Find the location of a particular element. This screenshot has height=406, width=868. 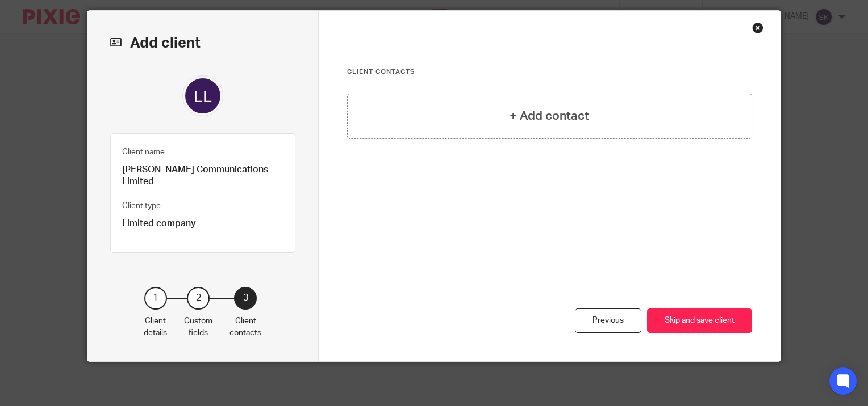

div: Close this dialog window is located at coordinates (758, 28).